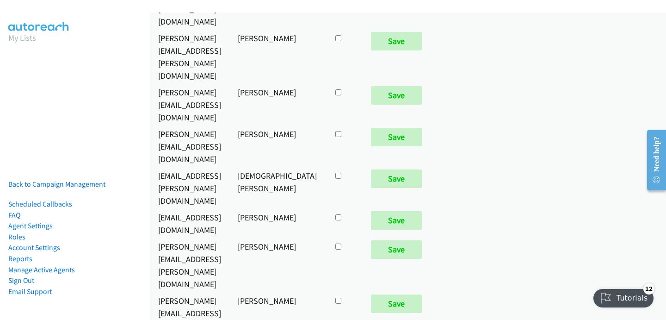  I want to click on a: My Lists, so click(22, 37).